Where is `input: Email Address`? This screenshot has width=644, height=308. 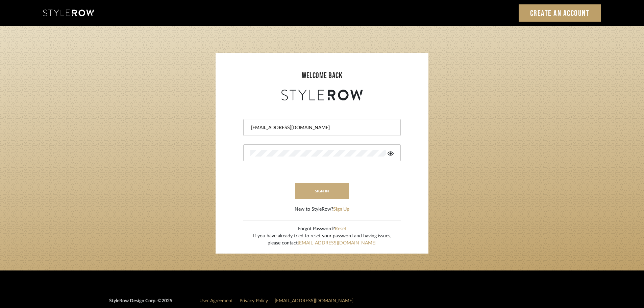
input: Email Address is located at coordinates (321, 128).